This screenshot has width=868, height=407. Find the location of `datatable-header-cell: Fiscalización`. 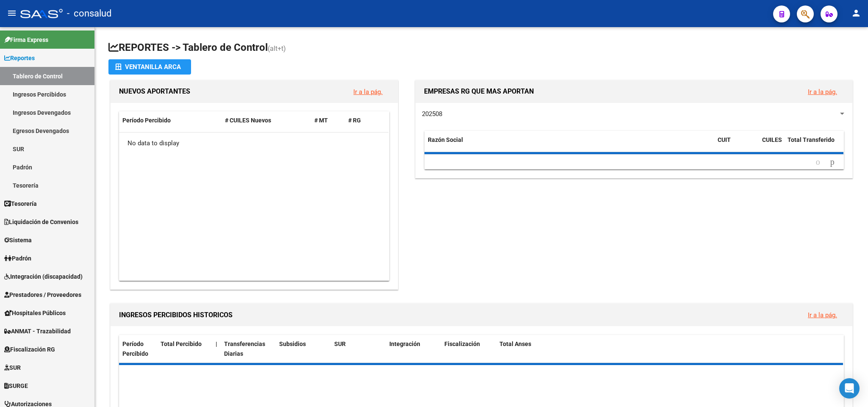

datatable-header-cell: Fiscalización is located at coordinates (469, 349).